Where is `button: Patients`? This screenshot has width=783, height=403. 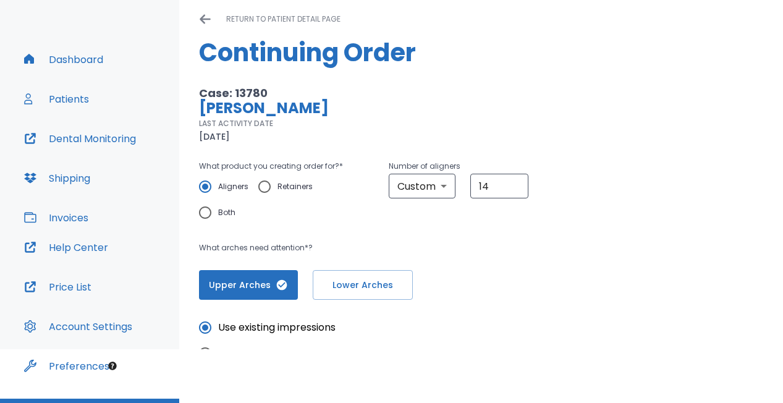
button: Patients is located at coordinates (56, 99).